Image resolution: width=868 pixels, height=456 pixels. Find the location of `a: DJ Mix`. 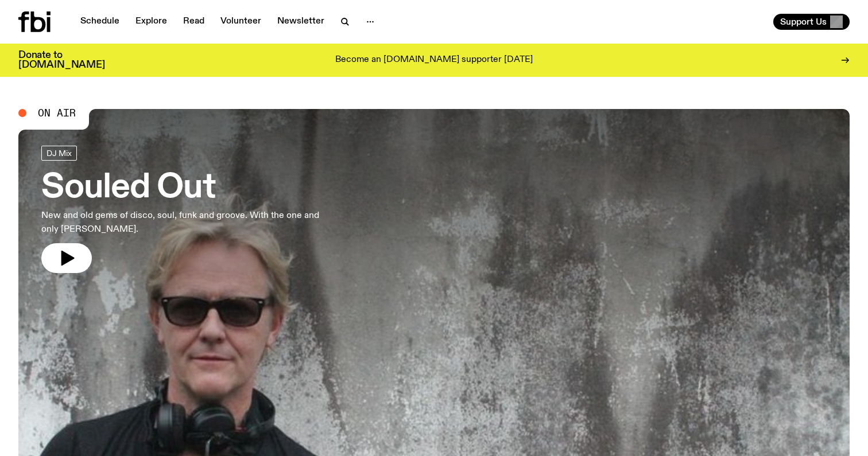

a: DJ Mix is located at coordinates (59, 153).